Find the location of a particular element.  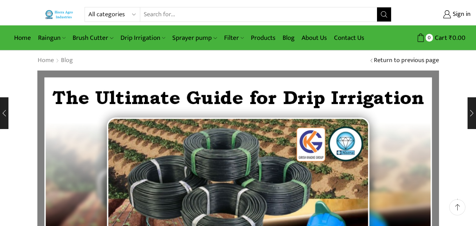

a: Products is located at coordinates (263, 38).